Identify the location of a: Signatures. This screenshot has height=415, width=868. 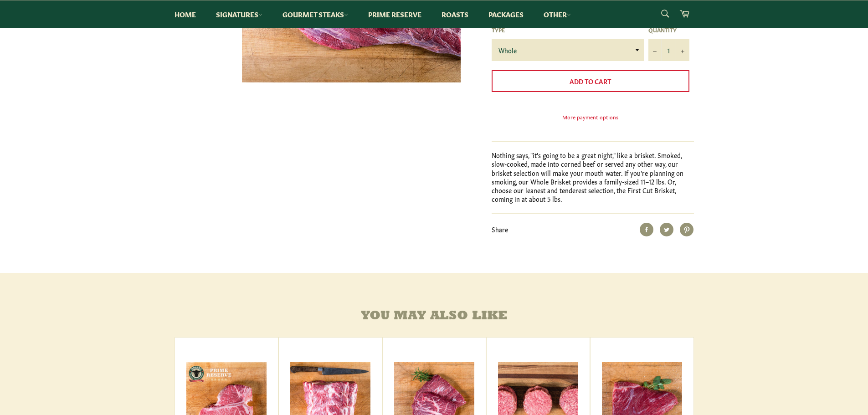
(239, 14).